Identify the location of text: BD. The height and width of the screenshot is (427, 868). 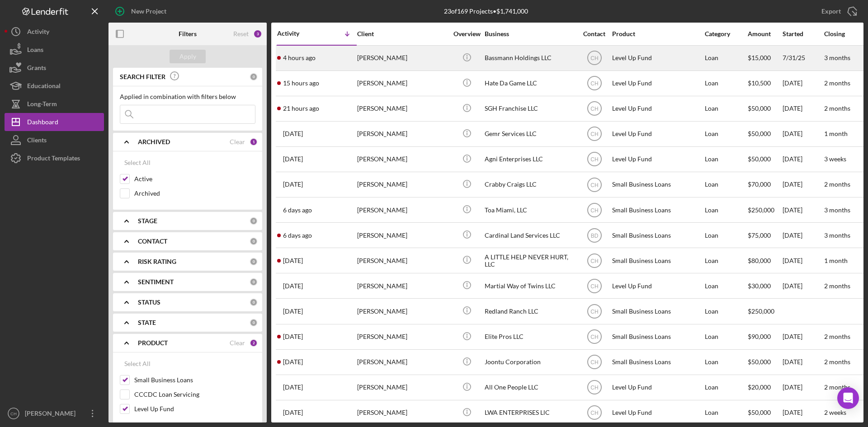
(594, 236).